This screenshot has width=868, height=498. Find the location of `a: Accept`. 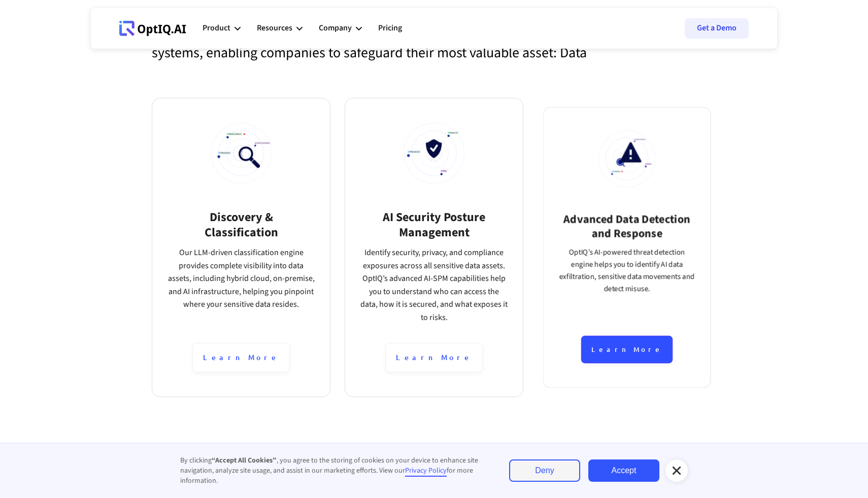

a: Accept is located at coordinates (624, 470).